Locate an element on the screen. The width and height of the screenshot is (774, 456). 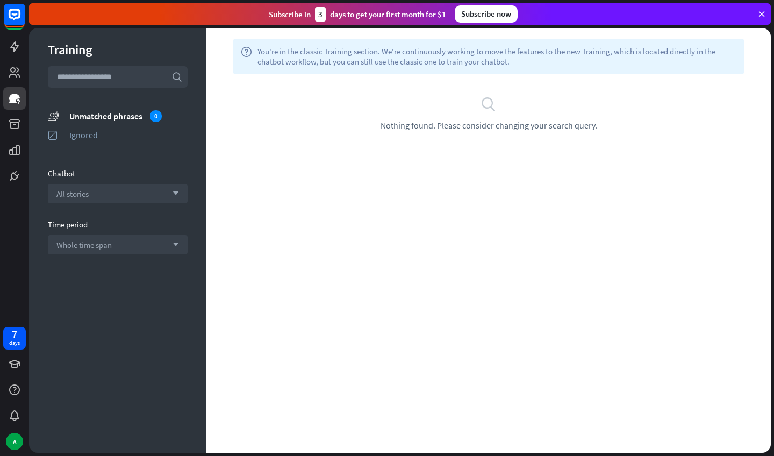
div: Subscribe in days to get your first month for $1 is located at coordinates (357, 14).